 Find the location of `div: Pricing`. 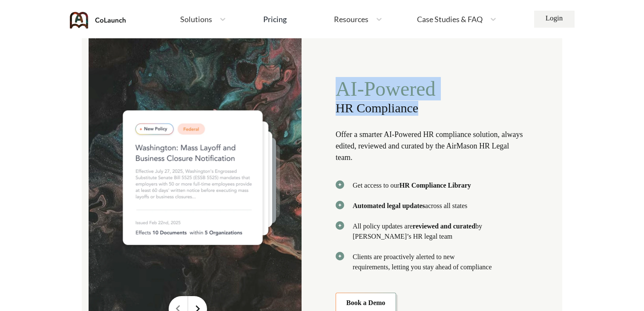

div: Pricing is located at coordinates (275, 19).